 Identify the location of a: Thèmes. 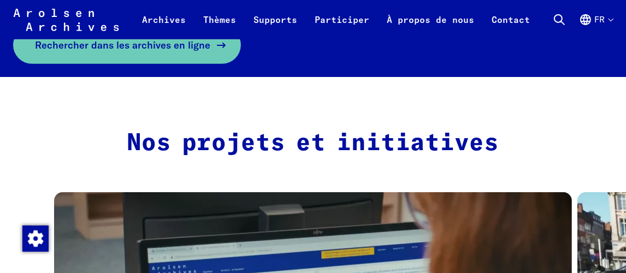
(220, 26).